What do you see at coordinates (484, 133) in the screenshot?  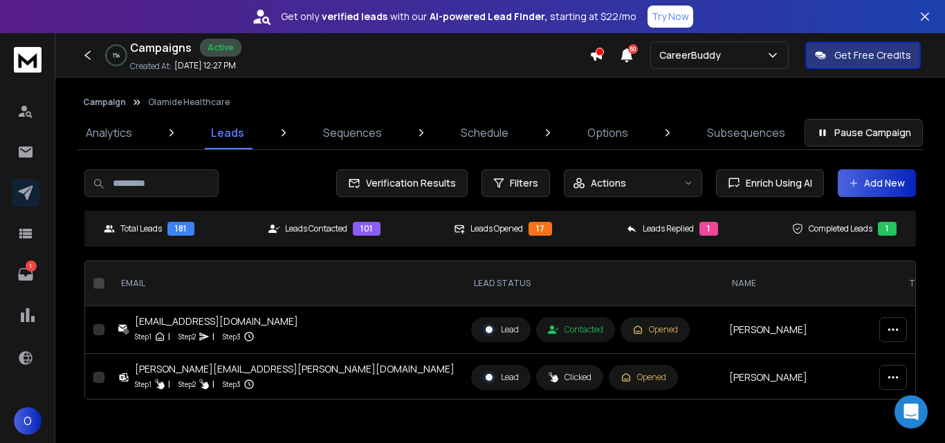 I see `a: Schedule` at bounding box center [484, 133].